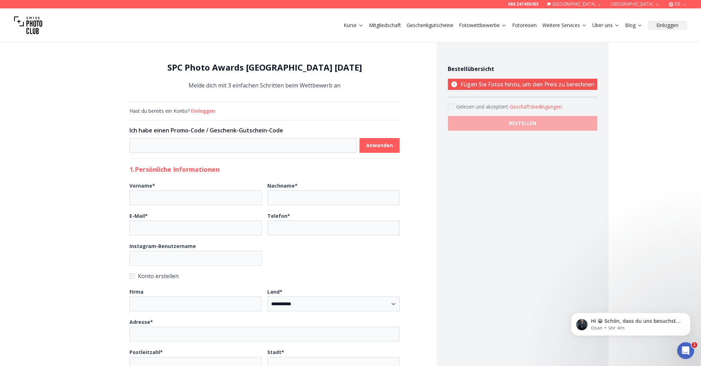  I want to click on button: Weitere Services, so click(564, 25).